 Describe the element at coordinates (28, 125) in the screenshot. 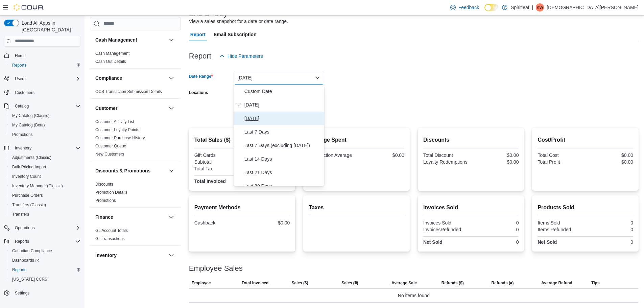

I see `span: My Catalog (Beta)` at that location.